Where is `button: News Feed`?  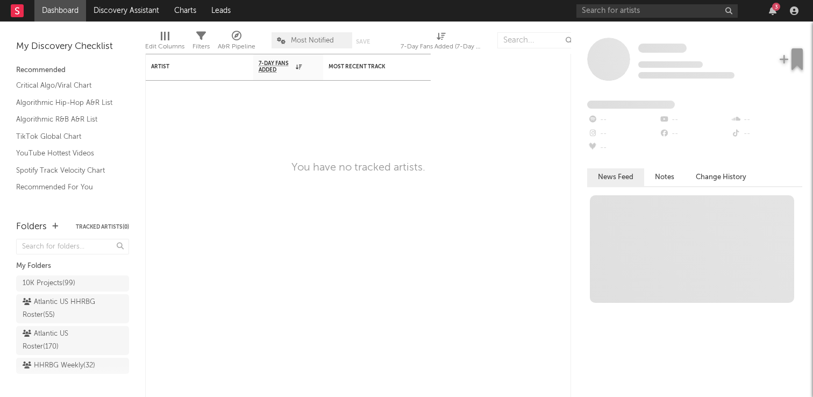 button: News Feed is located at coordinates (616, 177).